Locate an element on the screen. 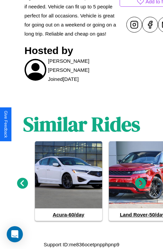  div: Open Intercom Messenger is located at coordinates (15, 234).